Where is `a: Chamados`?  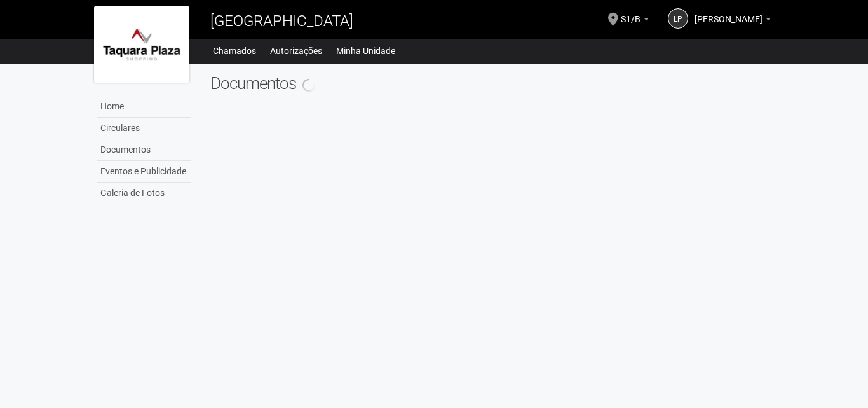
a: Chamados is located at coordinates (235, 51).